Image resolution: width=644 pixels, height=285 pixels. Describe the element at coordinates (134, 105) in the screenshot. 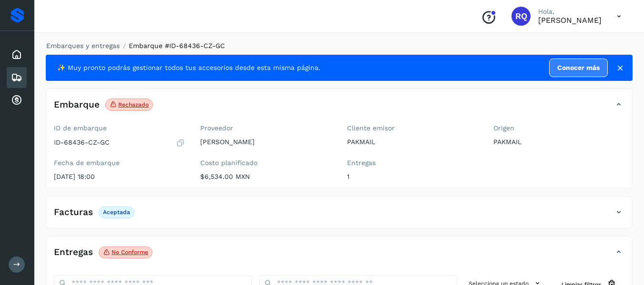

I see `p: Rechazado` at that location.